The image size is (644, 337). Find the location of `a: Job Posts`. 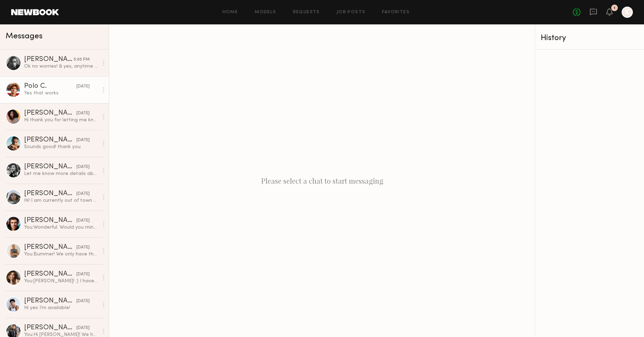

a: Job Posts is located at coordinates (351, 12).